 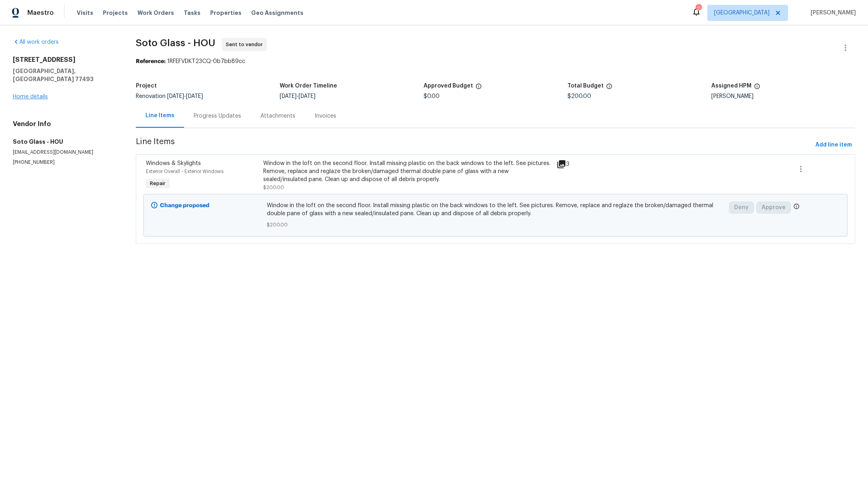 What do you see at coordinates (584, 164) in the screenshot?
I see `div: 3` at bounding box center [584, 164].